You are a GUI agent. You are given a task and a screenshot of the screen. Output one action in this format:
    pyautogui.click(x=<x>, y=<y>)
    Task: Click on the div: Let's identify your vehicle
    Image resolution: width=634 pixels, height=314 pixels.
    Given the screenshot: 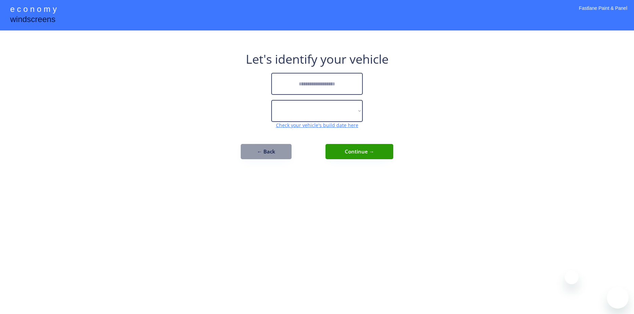 What is the action you would take?
    pyautogui.click(x=317, y=59)
    